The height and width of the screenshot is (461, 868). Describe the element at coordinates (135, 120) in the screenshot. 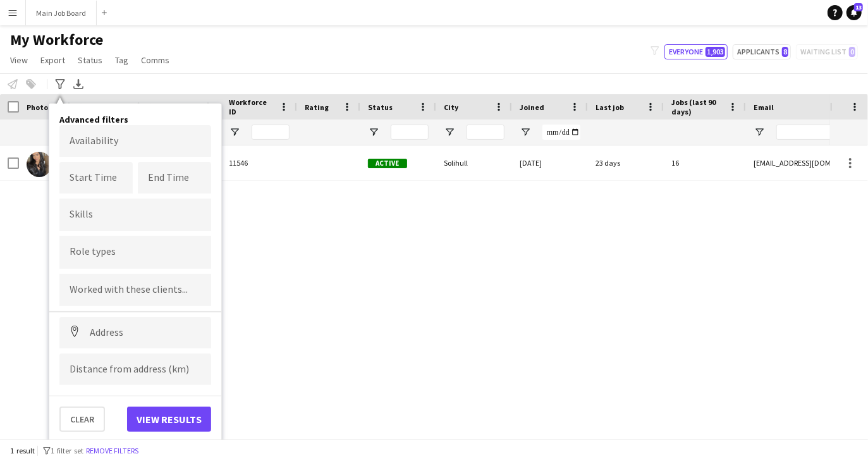

I see `h4: Advanced filters` at that location.